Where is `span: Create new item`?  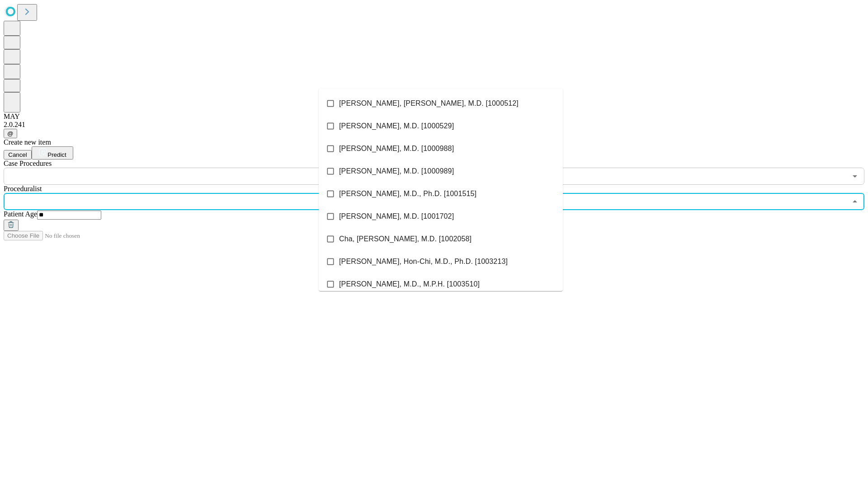 span: Create new item is located at coordinates (27, 142).